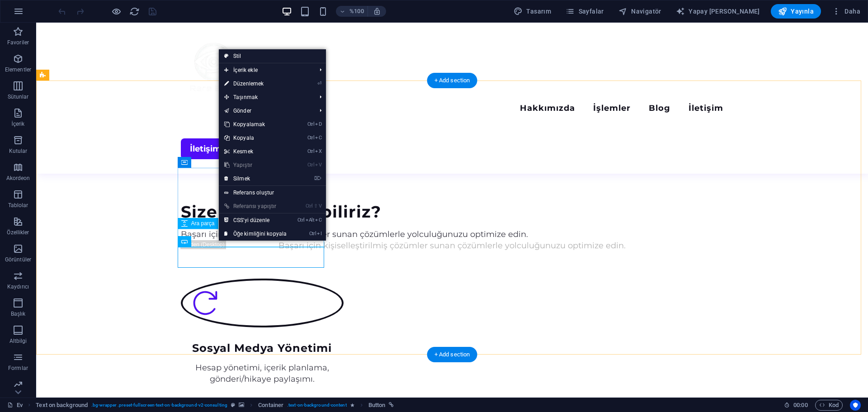 Image resolution: width=868 pixels, height=412 pixels. What do you see at coordinates (584, 11) in the screenshot?
I see `button: Sayfalar` at bounding box center [584, 11].